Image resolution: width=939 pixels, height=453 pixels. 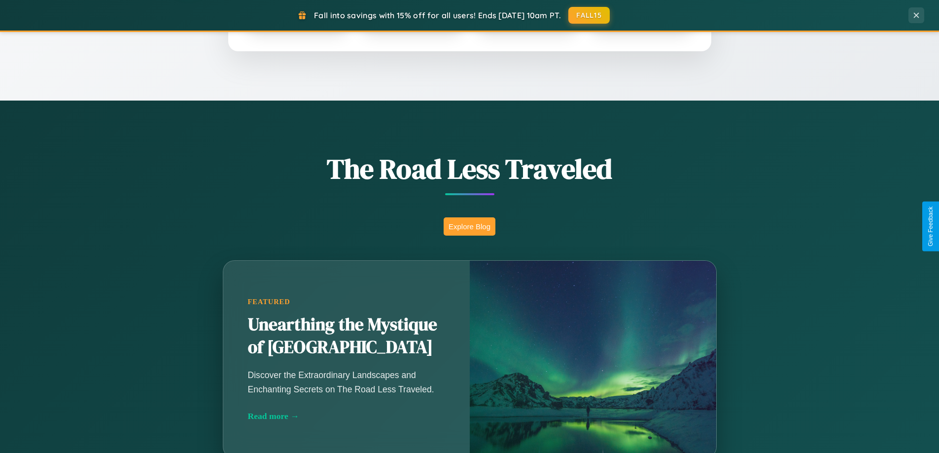 What do you see at coordinates (346, 382) in the screenshot?
I see `p: Discover the Extraordinary Landscapes and Enchanting Secrets on The Road Less Traveled.` at bounding box center [346, 382].